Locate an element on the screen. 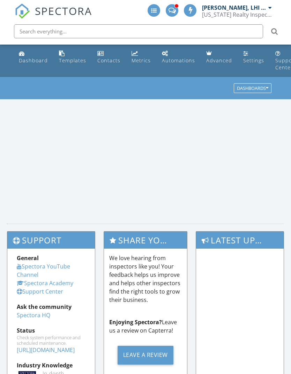 Image resolution: width=291 pixels, height=374 pixels. strong: General is located at coordinates (28, 258).